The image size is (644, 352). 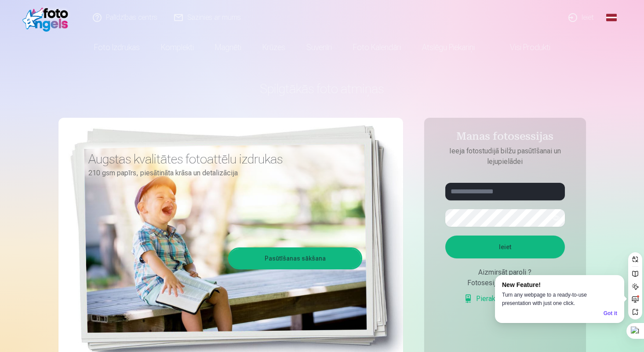 I want to click on button: Ieiet, so click(x=505, y=247).